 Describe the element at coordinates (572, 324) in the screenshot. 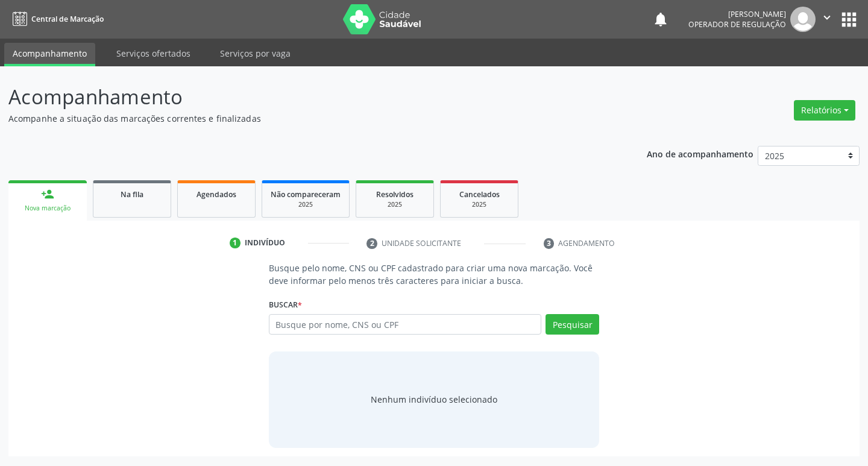

I see `button: Pesquisar` at that location.